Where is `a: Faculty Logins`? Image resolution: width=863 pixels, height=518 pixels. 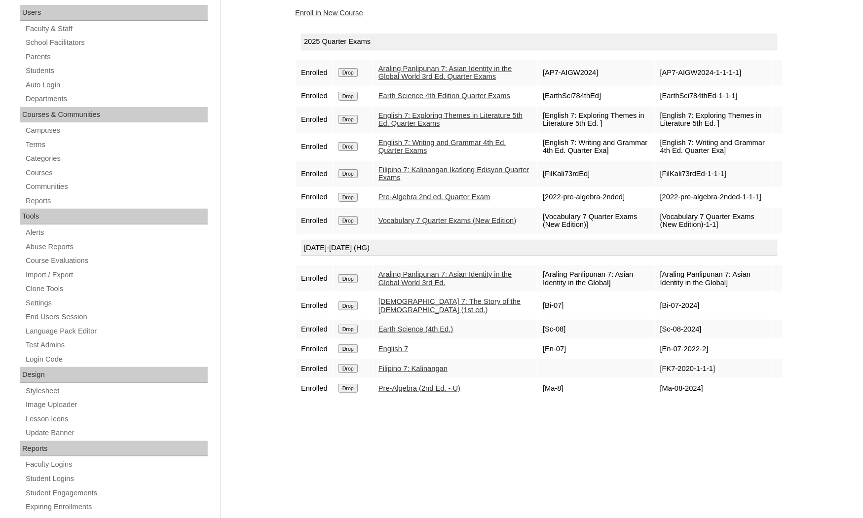 a: Faculty Logins is located at coordinates (116, 464).